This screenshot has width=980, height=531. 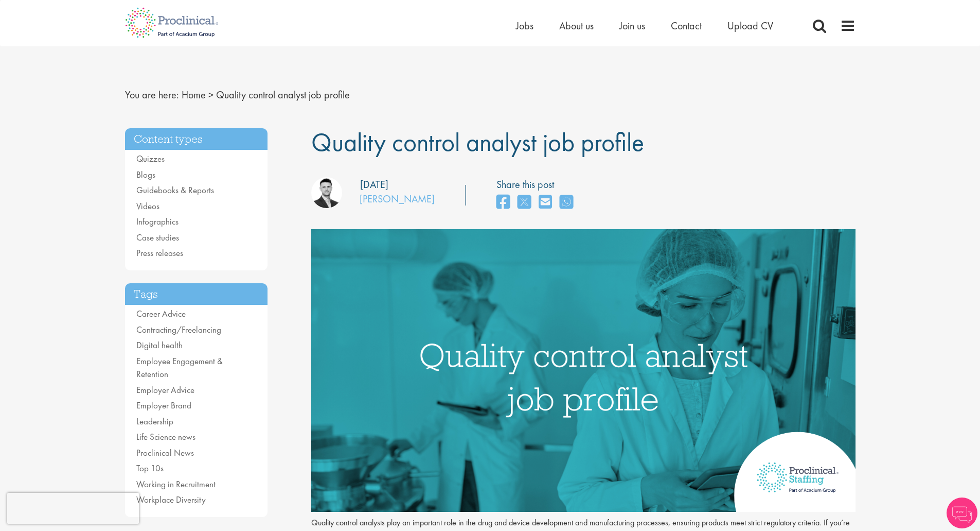 I want to click on span: Upload CV, so click(x=750, y=26).